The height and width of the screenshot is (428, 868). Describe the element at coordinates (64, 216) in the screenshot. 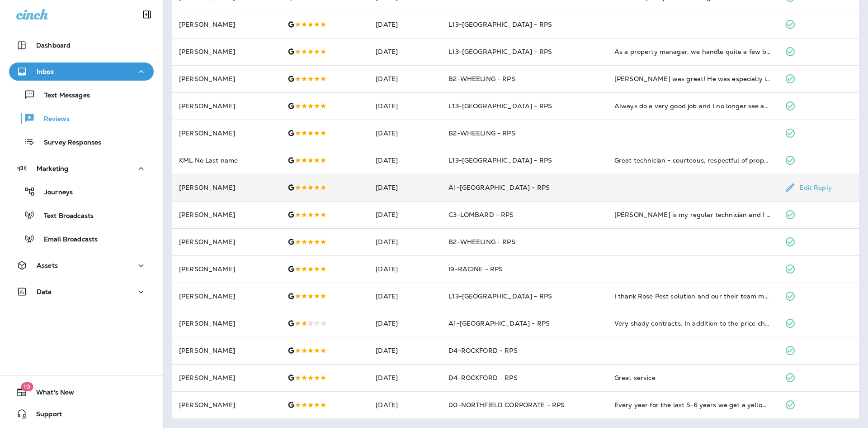

I see `p: Text Broadcasts` at that location.